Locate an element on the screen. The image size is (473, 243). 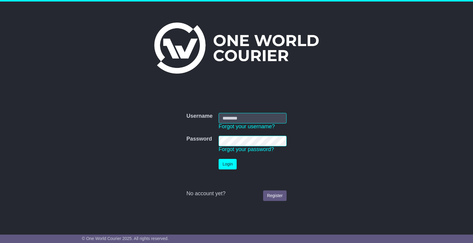
img: One World is located at coordinates (236, 48).